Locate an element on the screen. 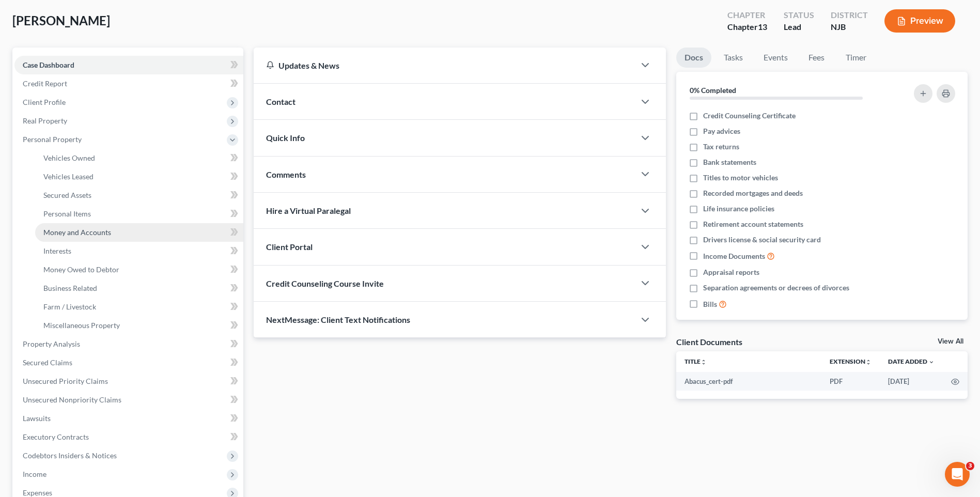 The height and width of the screenshot is (497, 980). span: Real Property is located at coordinates (45, 120).